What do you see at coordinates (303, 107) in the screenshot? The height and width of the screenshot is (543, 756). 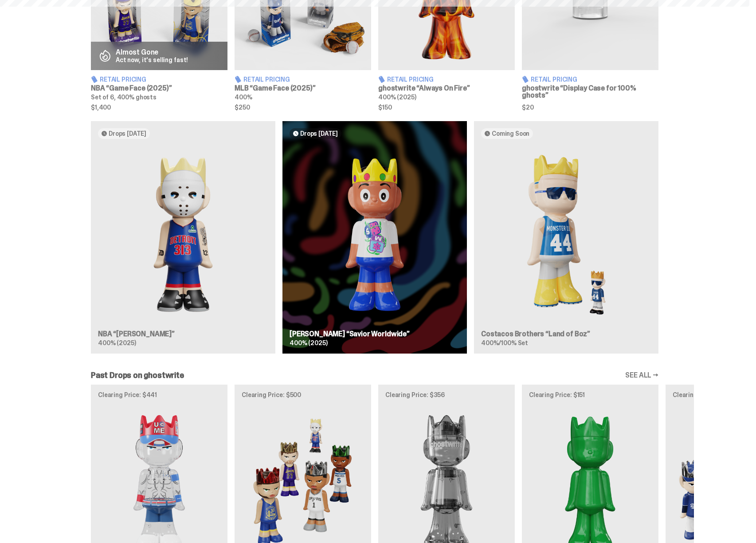 I see `span: $250` at bounding box center [303, 107].